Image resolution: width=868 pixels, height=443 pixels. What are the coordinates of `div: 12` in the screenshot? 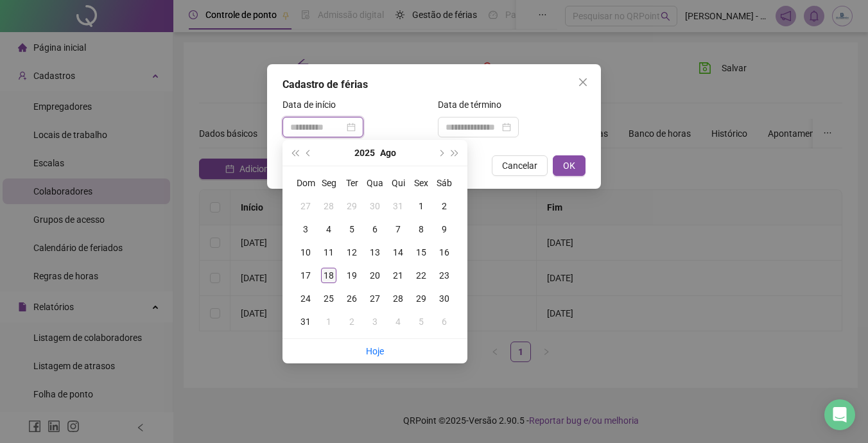 It's located at (352, 253).